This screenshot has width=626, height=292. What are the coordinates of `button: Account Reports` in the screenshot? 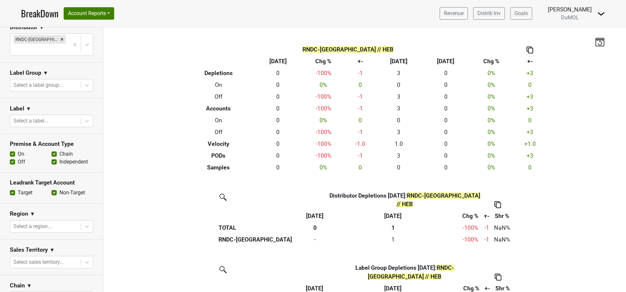 It's located at (89, 13).